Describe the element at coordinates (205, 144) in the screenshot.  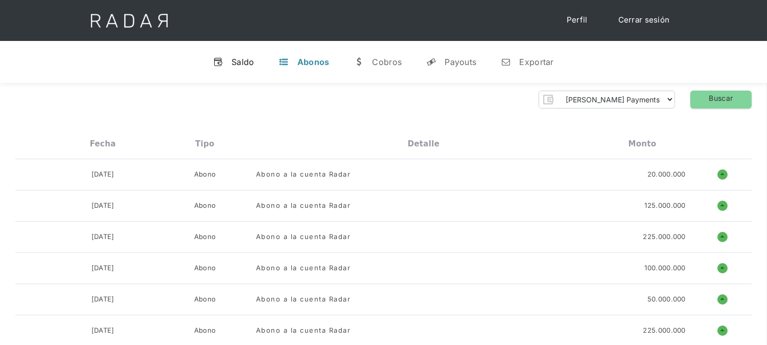
I see `div: Tipo` at that location.